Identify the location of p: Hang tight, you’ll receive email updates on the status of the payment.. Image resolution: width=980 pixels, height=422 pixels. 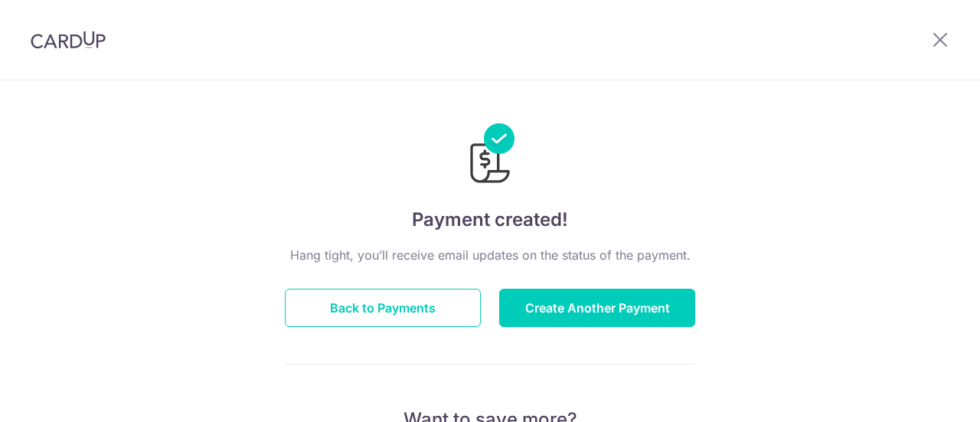
(490, 255).